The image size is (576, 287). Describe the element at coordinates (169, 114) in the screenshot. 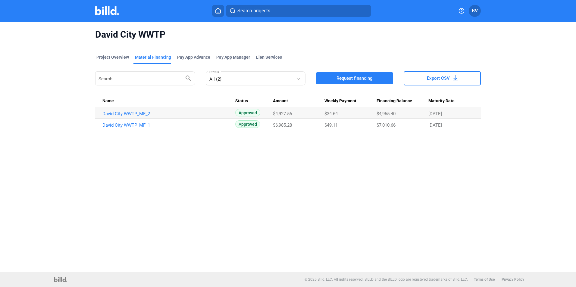

I see `a: David City WWTP_MF_2` at that location.